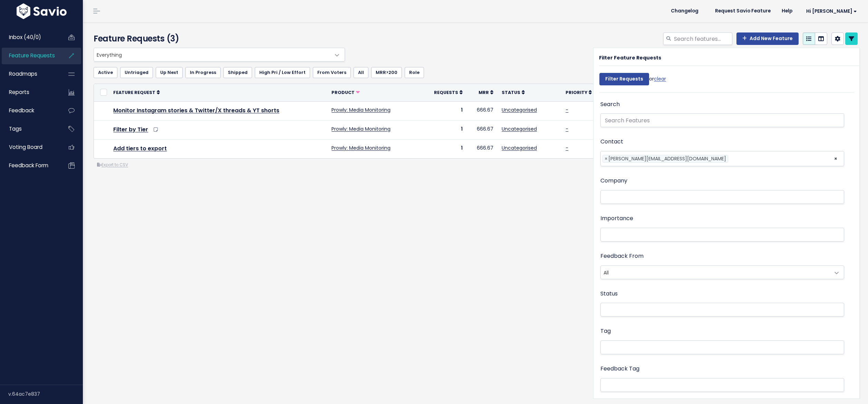 The image size is (868, 404). I want to click on label: Status, so click(609, 294).